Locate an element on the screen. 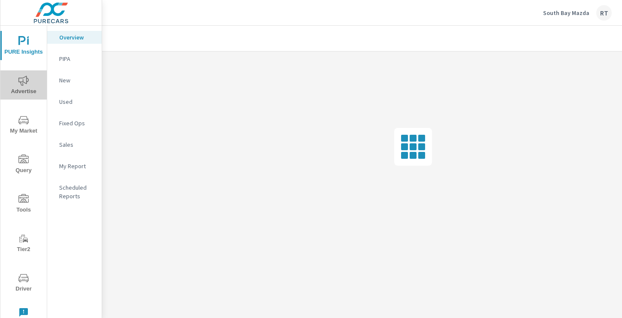 The height and width of the screenshot is (318, 622). span: Tools is located at coordinates (24, 204).